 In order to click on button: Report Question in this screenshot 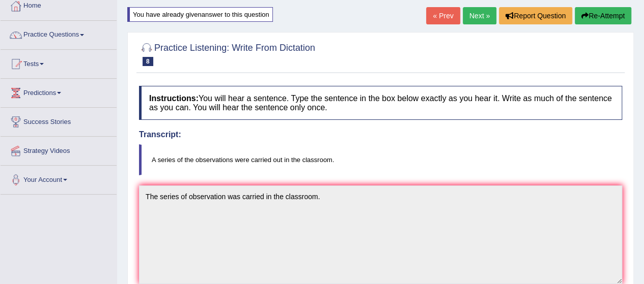, I will do `click(536, 16)`.